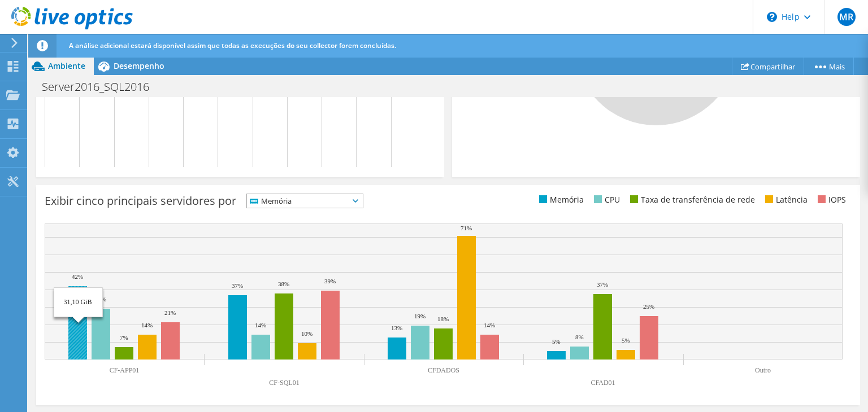 This screenshot has height=412, width=868. Describe the element at coordinates (467, 228) in the screenshot. I see `text: 71%` at that location.